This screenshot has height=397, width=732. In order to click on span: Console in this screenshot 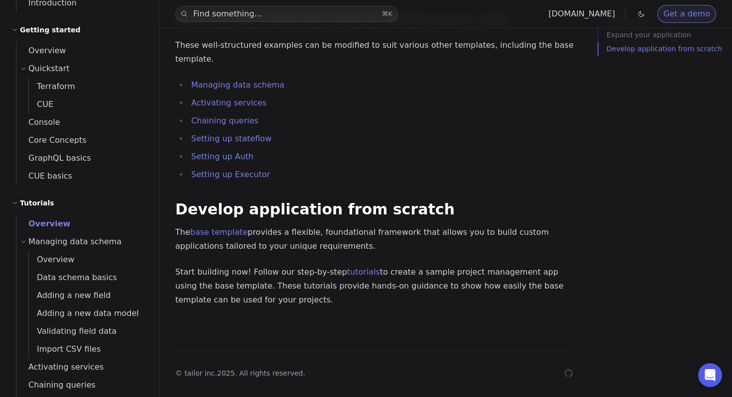, I will do `click(38, 122)`.